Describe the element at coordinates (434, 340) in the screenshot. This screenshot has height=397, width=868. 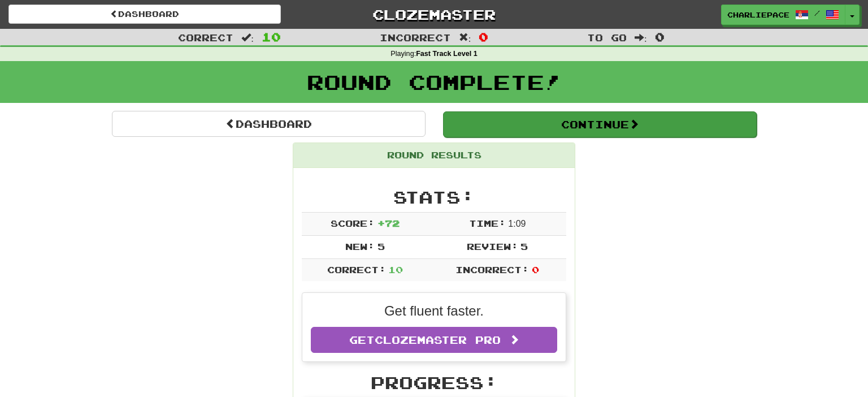
I see `a: GetClozemaster Pro` at that location.